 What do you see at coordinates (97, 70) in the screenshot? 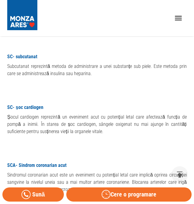
I see `div: Subcutanat reprezintă metoda de administrare a unei substanțe sub piele. Este metoda prin care se...` at bounding box center [97, 70].